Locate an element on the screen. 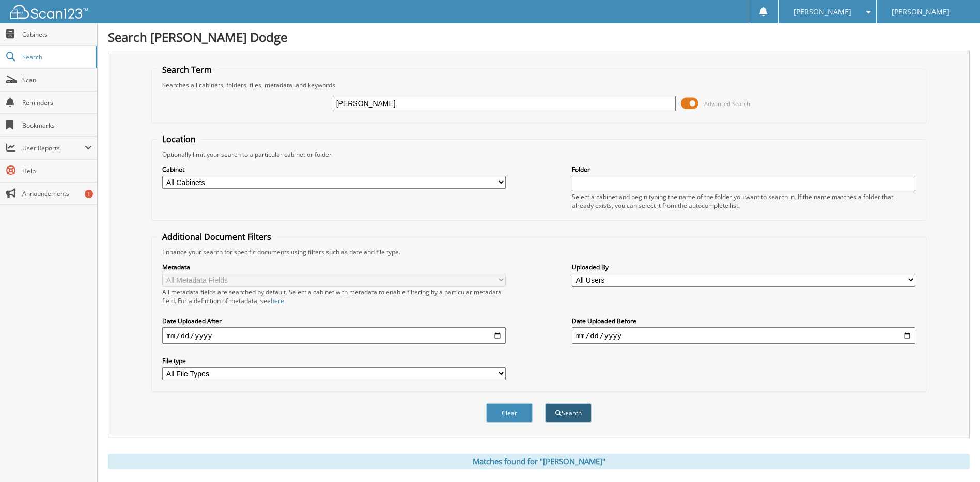  span: Search is located at coordinates (57, 57).